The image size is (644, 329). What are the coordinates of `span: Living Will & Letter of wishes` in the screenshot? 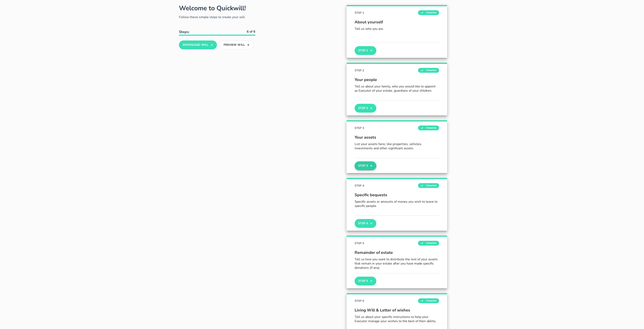 It's located at (397, 310).